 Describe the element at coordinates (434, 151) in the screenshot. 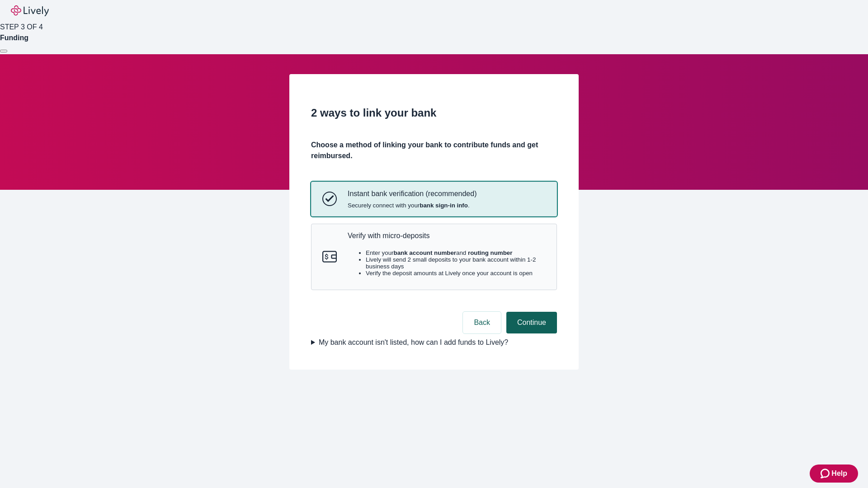

I see `h4: Choose a method of linking your bank to contribute funds and get reimbursed.` at that location.